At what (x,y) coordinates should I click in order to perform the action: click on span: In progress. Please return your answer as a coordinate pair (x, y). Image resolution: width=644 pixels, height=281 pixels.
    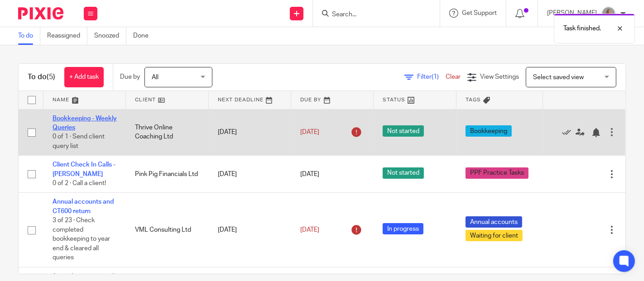
    Looking at the image, I should click on (403, 229).